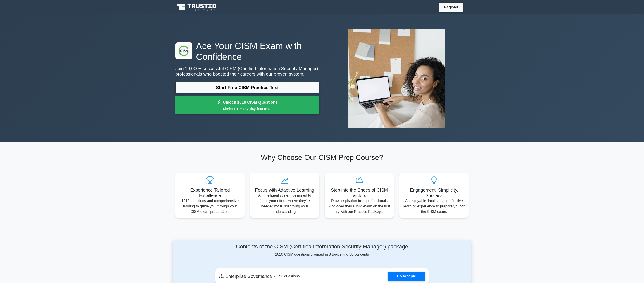  What do you see at coordinates (451, 7) in the screenshot?
I see `a: Register` at bounding box center [451, 7].